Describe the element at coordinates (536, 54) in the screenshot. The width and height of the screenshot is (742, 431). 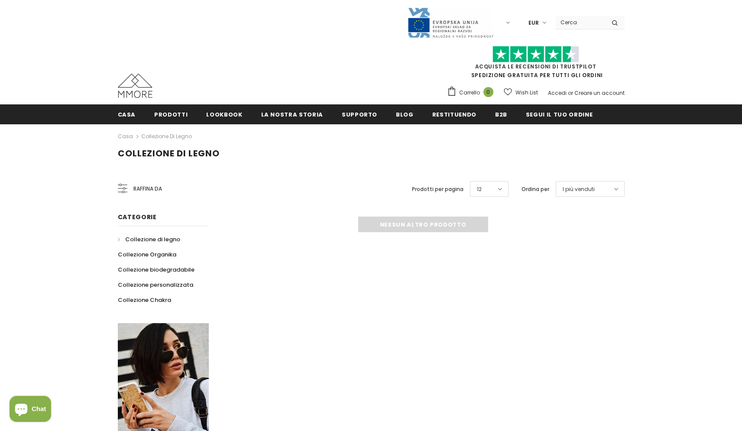
I see `img: Fidati di Pilot Stars` at that location.